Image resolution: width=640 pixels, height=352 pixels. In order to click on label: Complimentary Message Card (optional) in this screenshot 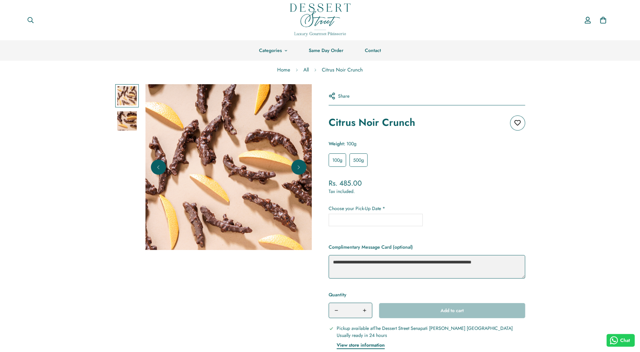, I will do `click(370, 247)`.